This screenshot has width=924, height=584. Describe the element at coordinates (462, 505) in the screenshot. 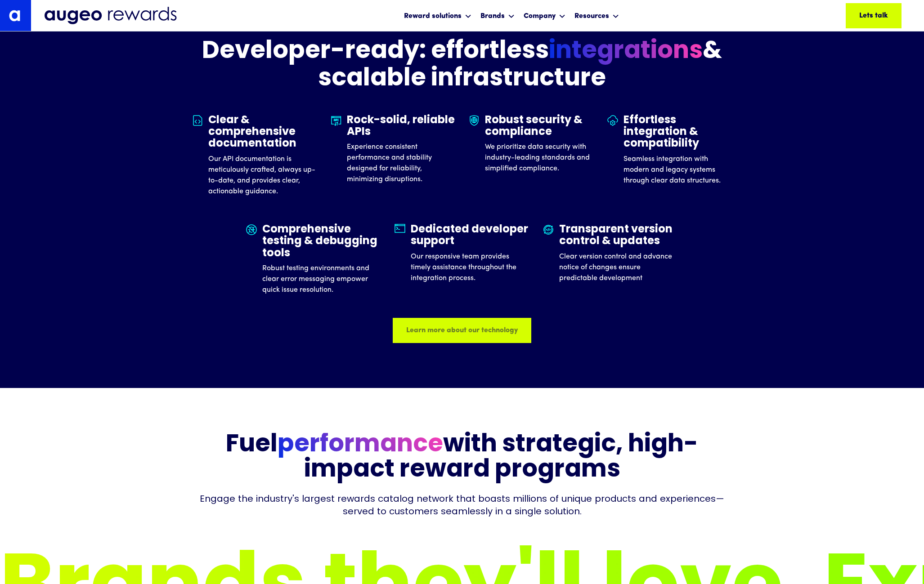

I see `div: Engage the industry's largest rewards catalog network that boasts millions of unique products and...` at that location.